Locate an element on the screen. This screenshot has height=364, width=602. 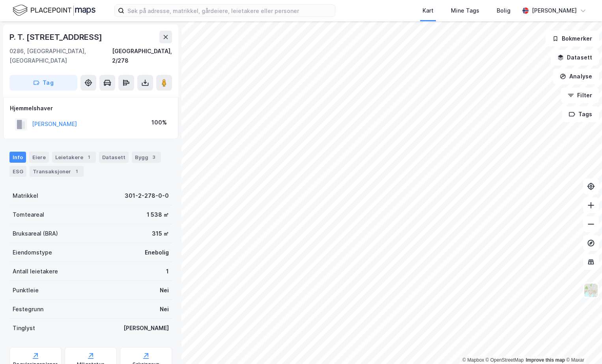
a: OpenStreetMap is located at coordinates (505, 360).